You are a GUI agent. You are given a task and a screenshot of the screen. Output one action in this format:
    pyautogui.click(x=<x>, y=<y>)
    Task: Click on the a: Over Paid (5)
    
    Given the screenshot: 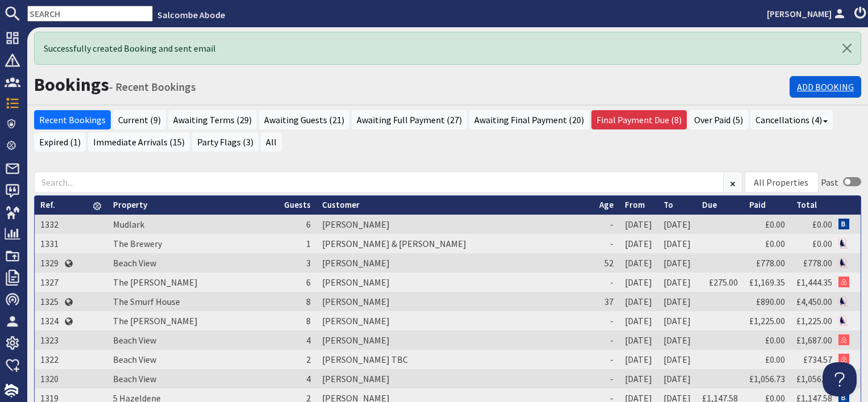 What is the action you would take?
    pyautogui.click(x=719, y=120)
    